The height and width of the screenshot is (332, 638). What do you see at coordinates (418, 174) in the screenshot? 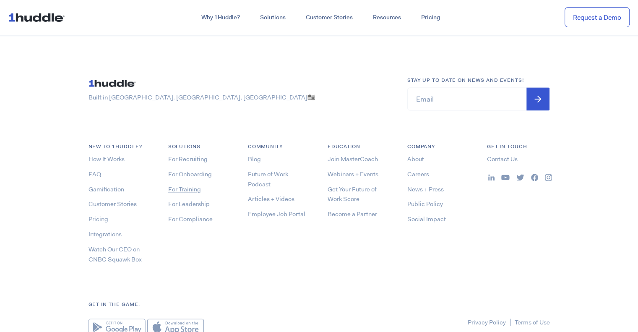
I see `a: Careers` at bounding box center [418, 174].